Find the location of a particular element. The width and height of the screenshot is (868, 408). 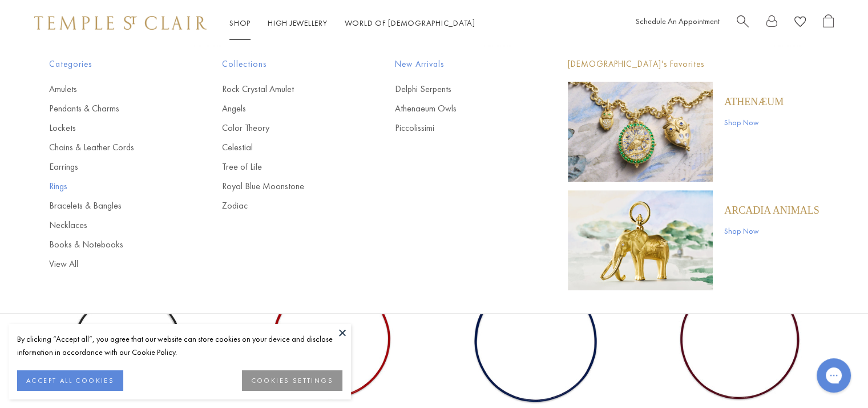

button: Gorgias live chat is located at coordinates (23, 21).